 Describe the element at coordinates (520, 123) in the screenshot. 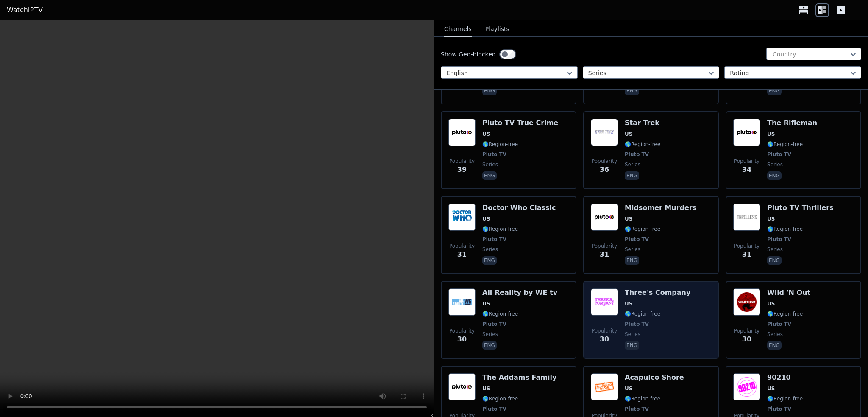

I see `h6: Pluto TV True Crime` at that location.